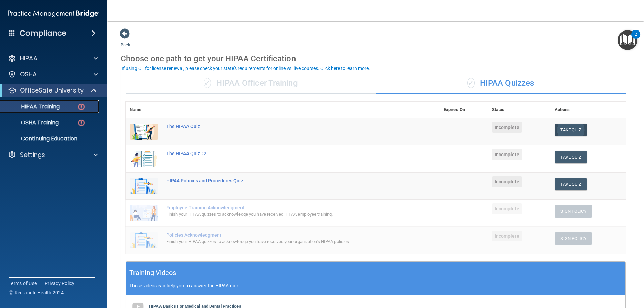 The image size is (644, 308). Describe the element at coordinates (29, 75) in the screenshot. I see `p: OSHA` at that location.